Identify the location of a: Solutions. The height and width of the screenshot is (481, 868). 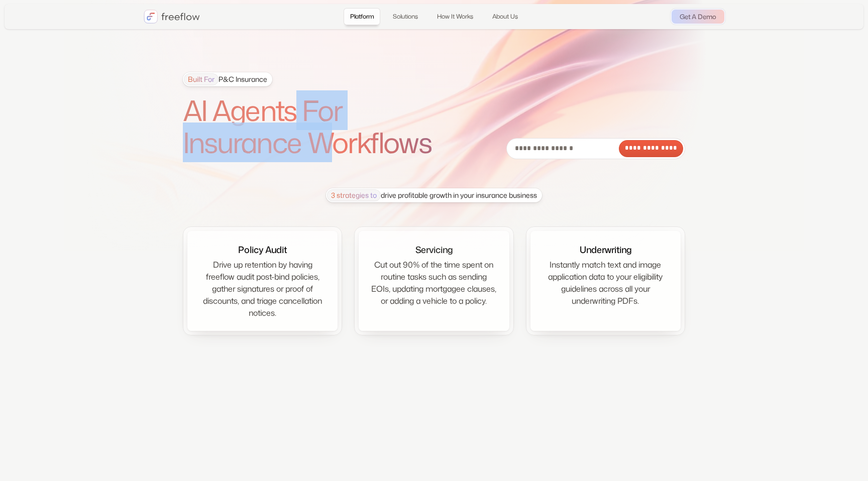
(405, 17).